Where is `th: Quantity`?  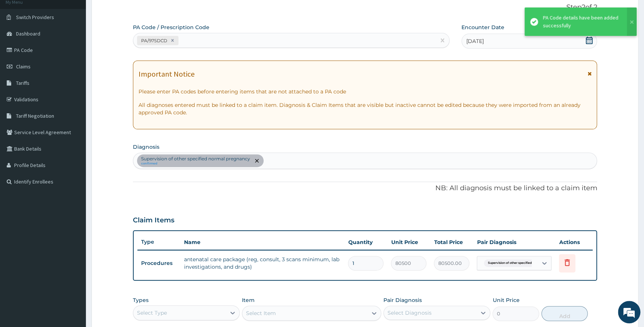
th: Quantity is located at coordinates (366, 242).